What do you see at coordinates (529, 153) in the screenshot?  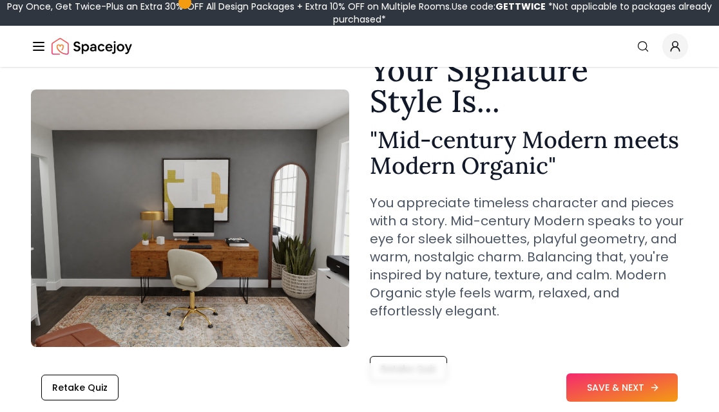 I see `h2: " Mid-century Modern meets Modern Organic "` at bounding box center [529, 153].